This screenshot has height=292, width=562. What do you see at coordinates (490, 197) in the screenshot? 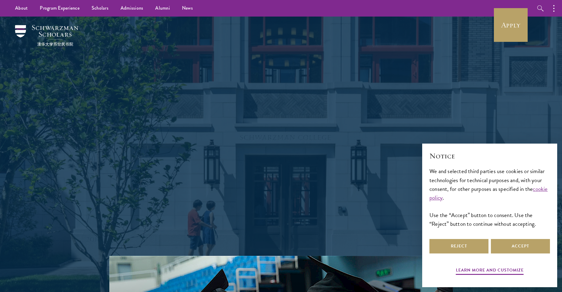
I see `div: We and selected third parties use cookies or similar technologies for technical purposes and, wit...` at bounding box center [490, 197].